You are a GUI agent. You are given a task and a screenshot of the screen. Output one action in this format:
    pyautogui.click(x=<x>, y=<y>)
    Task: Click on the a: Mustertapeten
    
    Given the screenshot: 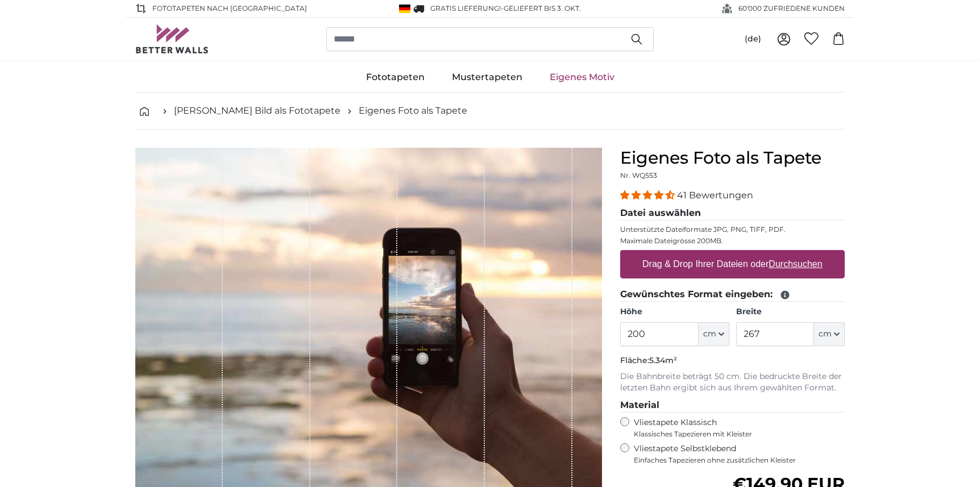 What is the action you would take?
    pyautogui.click(x=487, y=77)
    